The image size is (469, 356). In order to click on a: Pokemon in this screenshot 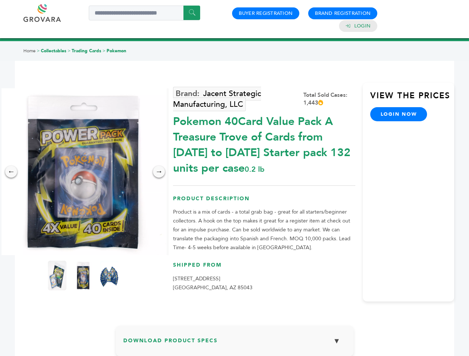, I will do `click(116, 51)`.